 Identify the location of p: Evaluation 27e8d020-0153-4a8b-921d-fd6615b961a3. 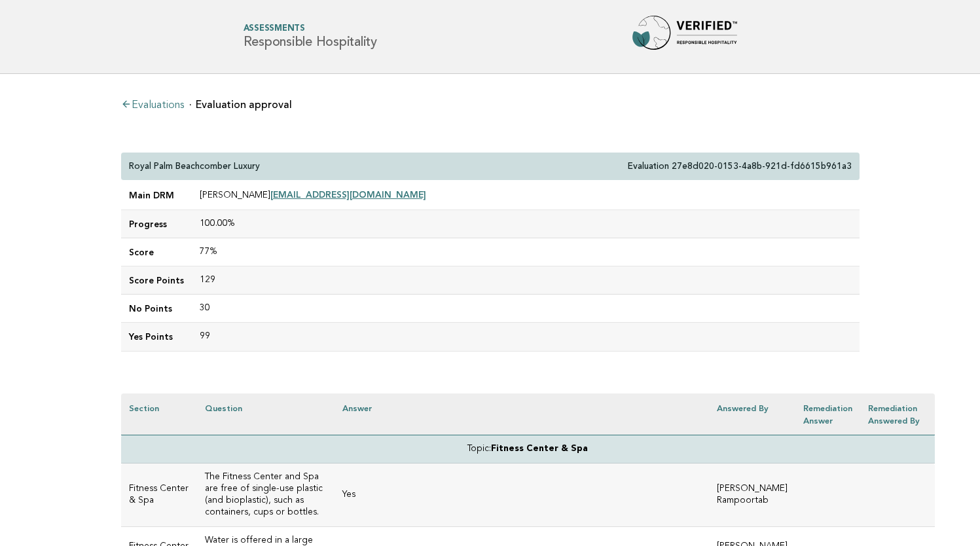
(740, 167).